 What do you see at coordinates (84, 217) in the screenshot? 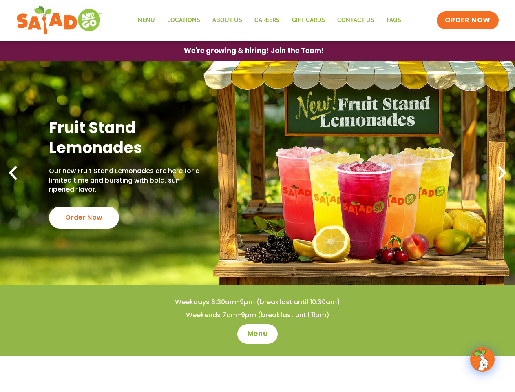
I see `div: Order Now` at bounding box center [84, 217].